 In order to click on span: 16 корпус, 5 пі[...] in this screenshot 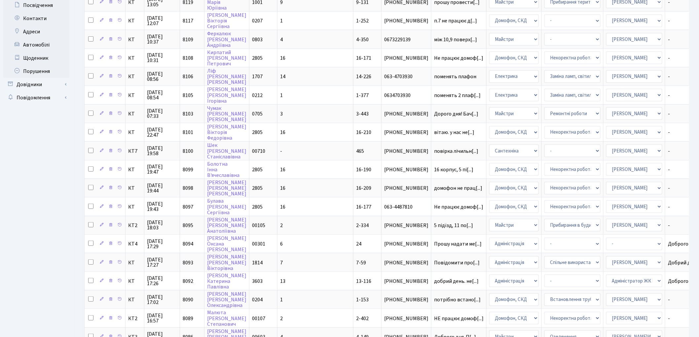, I will do `click(454, 170)`.